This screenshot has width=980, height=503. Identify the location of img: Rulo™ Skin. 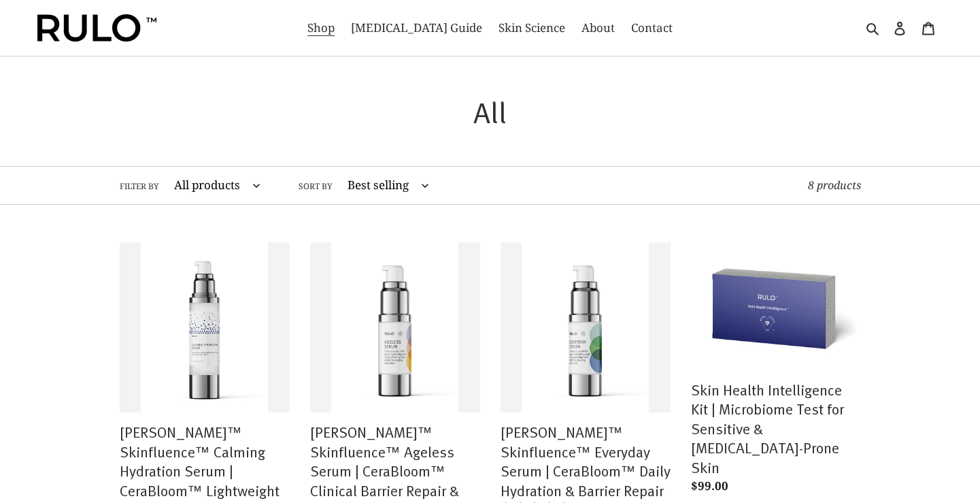
(96, 28).